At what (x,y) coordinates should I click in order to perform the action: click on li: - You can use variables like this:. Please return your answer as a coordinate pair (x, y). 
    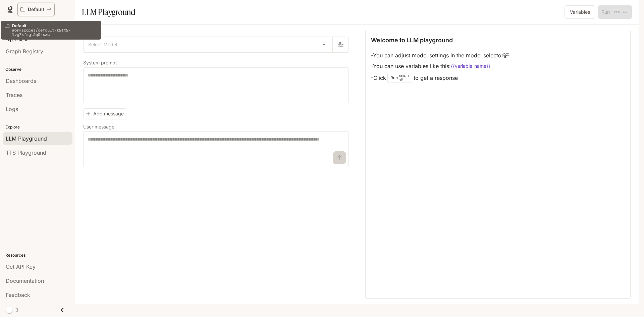
    Looking at the image, I should click on (440, 66).